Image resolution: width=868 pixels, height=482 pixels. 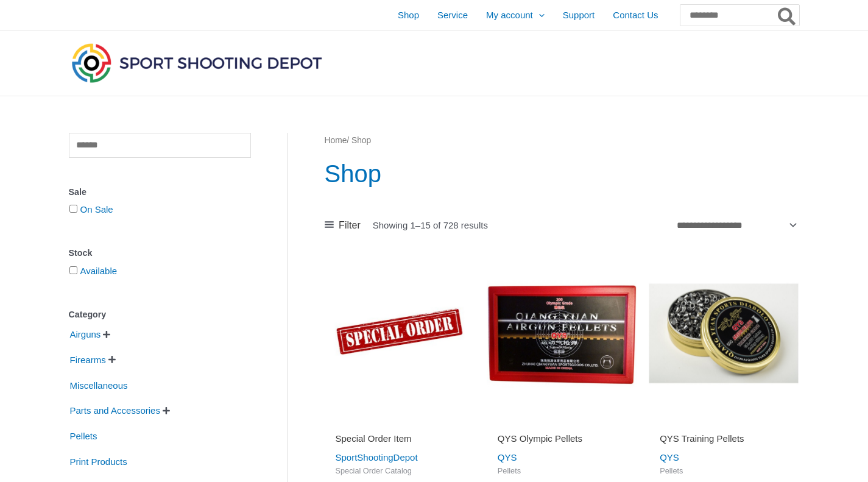 I want to click on a: QYS Olympic Pellets, so click(x=562, y=441).